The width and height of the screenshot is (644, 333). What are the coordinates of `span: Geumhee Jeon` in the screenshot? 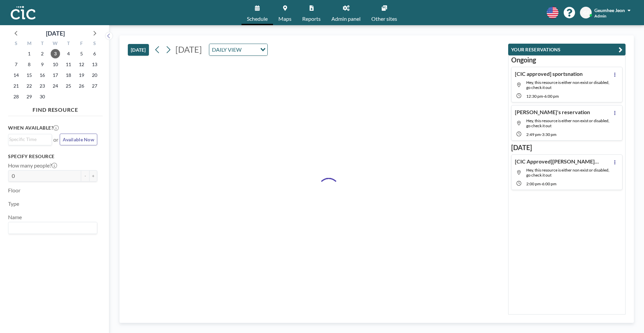 It's located at (609, 10).